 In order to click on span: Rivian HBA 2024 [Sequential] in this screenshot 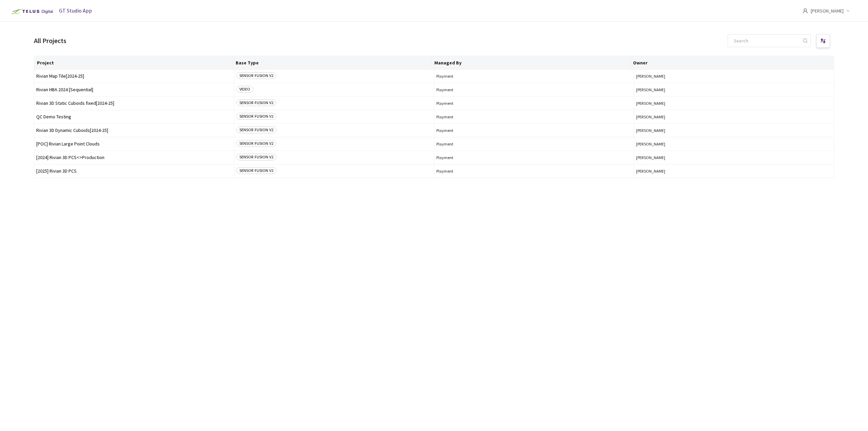, I will do `click(134, 90)`.